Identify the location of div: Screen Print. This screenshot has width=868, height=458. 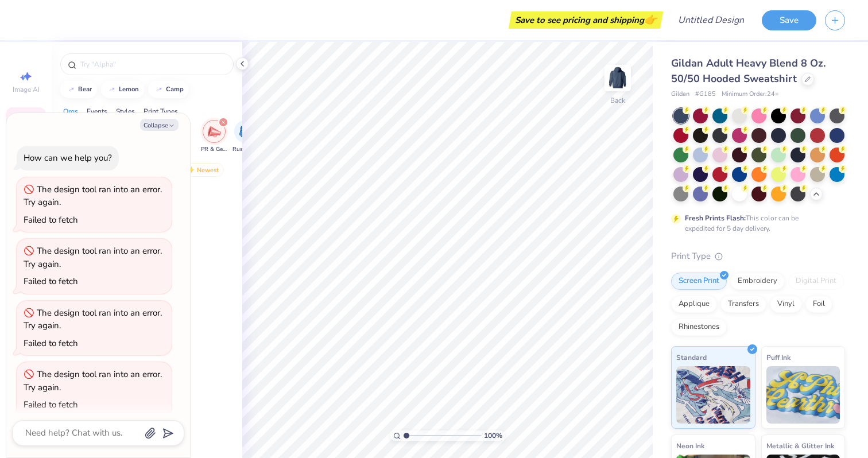
(699, 281).